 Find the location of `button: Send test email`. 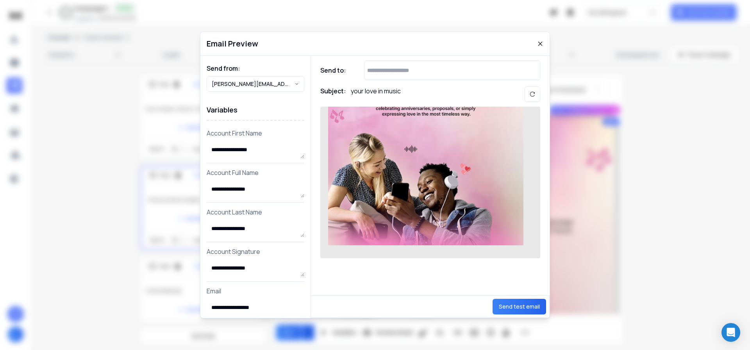

button: Send test email is located at coordinates (519, 307).